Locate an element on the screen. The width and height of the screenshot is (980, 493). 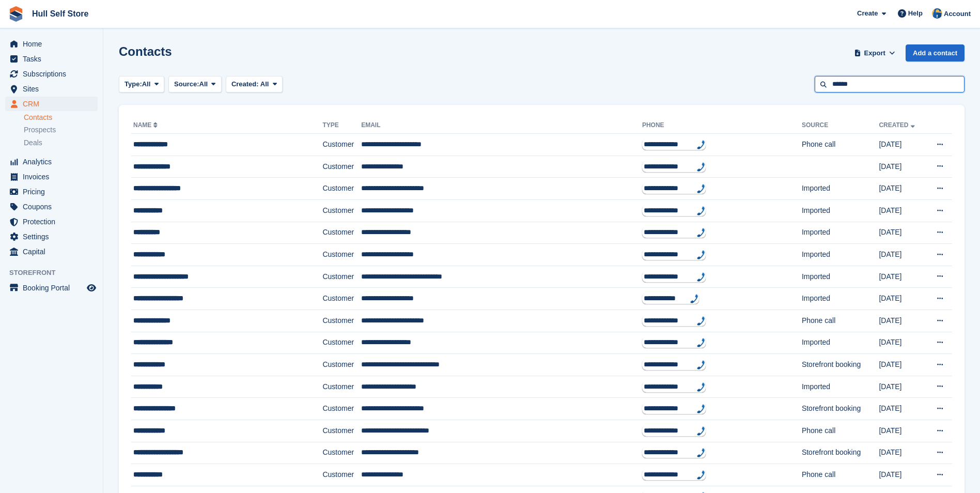
span: Export is located at coordinates (875, 53).